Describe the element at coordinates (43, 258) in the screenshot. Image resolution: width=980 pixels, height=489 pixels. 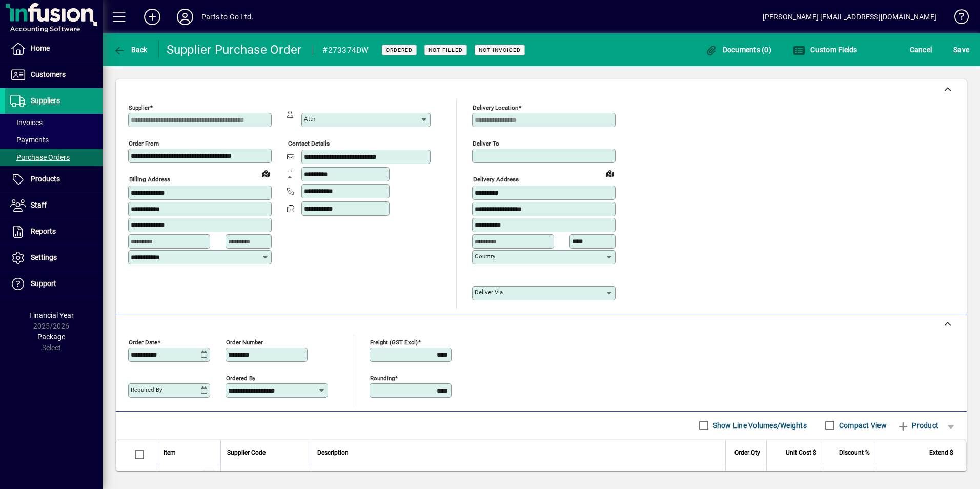
I see `span: Settings` at that location.